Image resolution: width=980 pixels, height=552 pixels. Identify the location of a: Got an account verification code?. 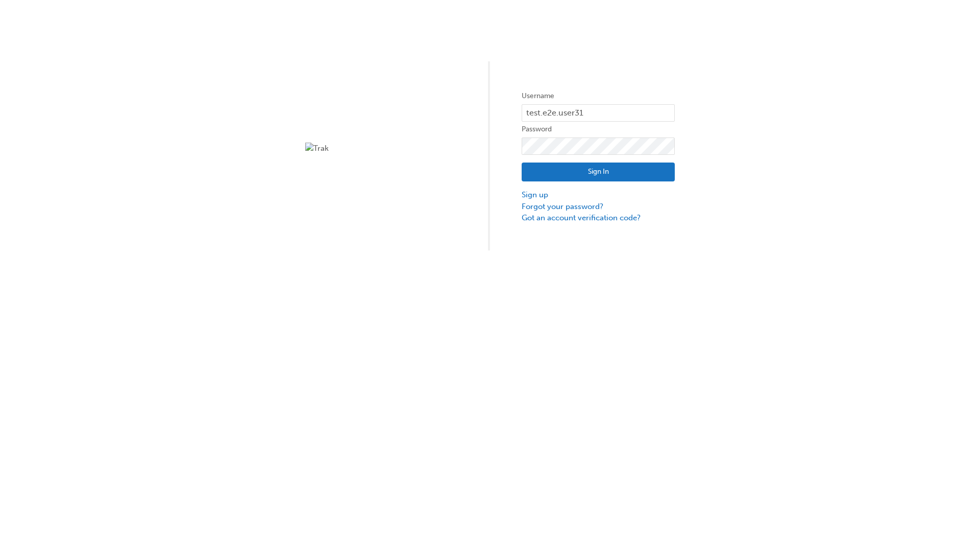
(598, 217).